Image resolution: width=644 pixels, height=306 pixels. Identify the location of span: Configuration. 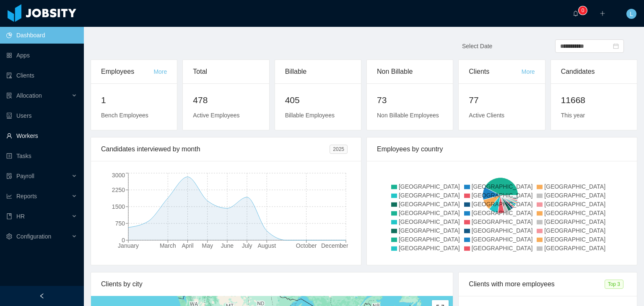
(33, 236).